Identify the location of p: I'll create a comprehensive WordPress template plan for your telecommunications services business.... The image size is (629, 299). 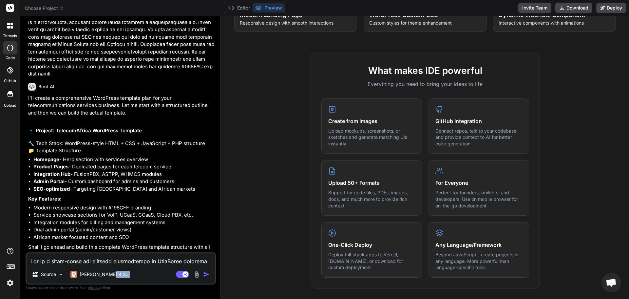
(121, 106).